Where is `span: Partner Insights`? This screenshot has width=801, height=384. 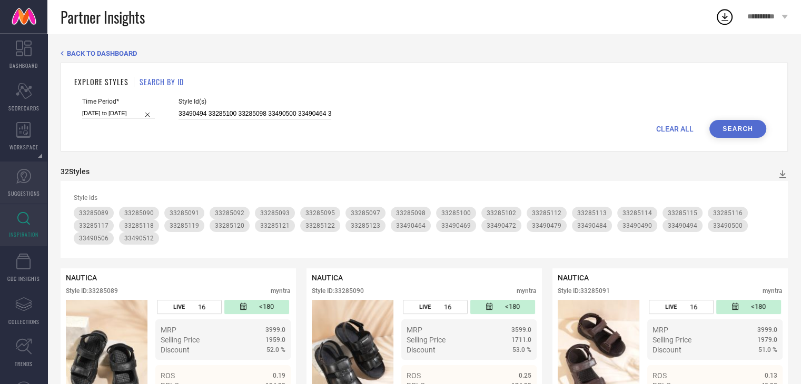 span: Partner Insights is located at coordinates (103, 17).